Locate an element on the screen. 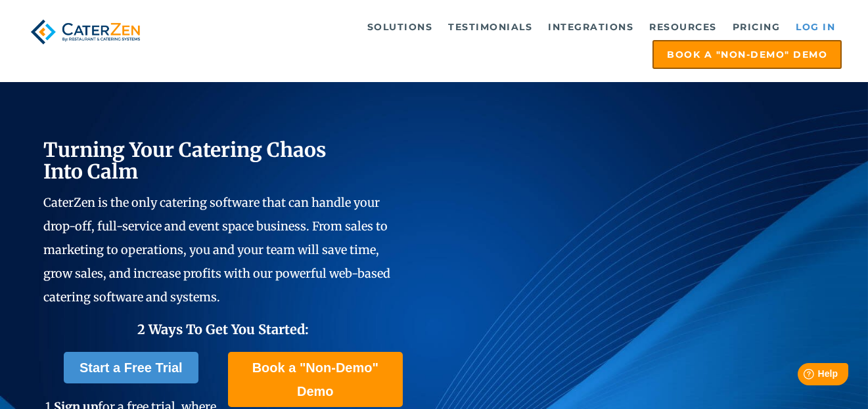  span: Help is located at coordinates (77, 16).